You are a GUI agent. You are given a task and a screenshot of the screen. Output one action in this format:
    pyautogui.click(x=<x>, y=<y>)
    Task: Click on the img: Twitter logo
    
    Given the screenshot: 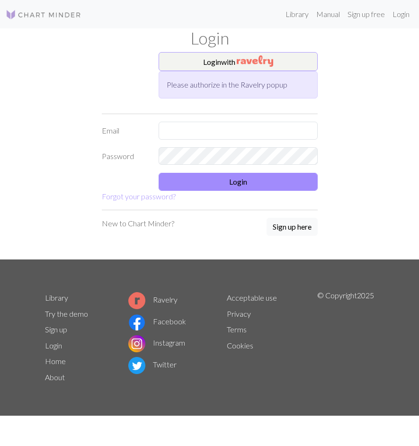 What is the action you would take?
    pyautogui.click(x=137, y=366)
    